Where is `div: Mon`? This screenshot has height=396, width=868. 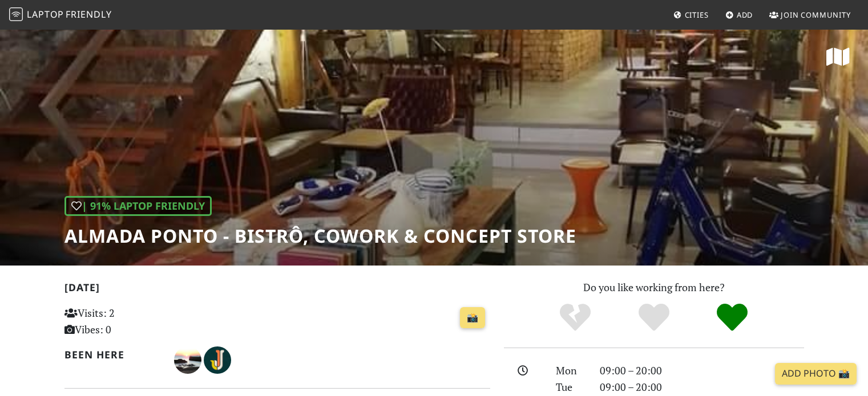
div: Mon is located at coordinates (571, 371).